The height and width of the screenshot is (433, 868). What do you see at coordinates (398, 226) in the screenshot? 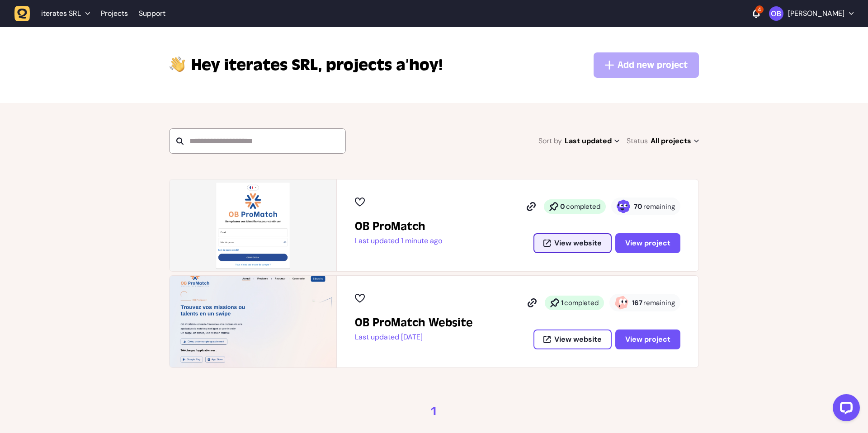
I see `h2: OB ProMatch` at bounding box center [398, 226].